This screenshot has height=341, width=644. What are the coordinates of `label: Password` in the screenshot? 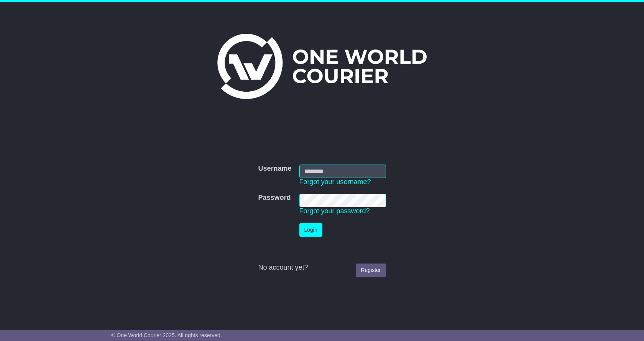 It's located at (274, 198).